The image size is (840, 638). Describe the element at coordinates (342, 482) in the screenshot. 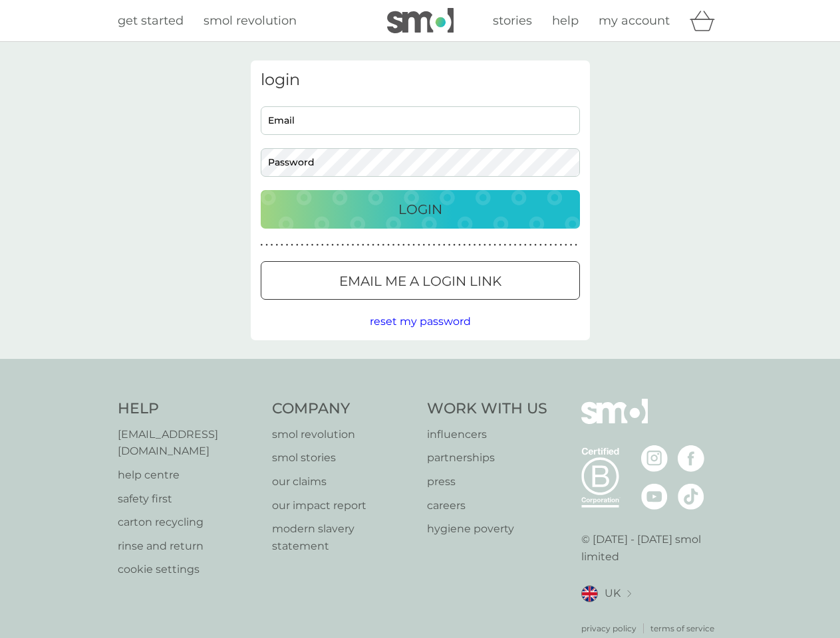

I see `a: our claims` at that location.